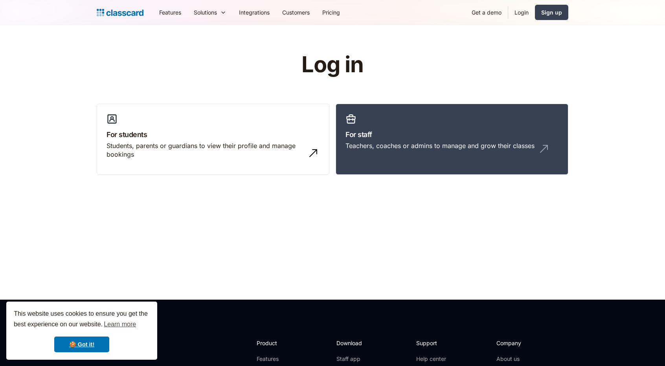 The height and width of the screenshot is (366, 665). Describe the element at coordinates (120, 13) in the screenshot. I see `a: Logo` at that location.